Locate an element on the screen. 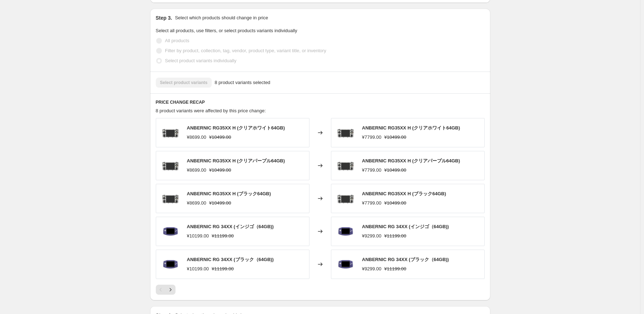 This screenshot has width=644, height=314. button: Next is located at coordinates (171, 290).